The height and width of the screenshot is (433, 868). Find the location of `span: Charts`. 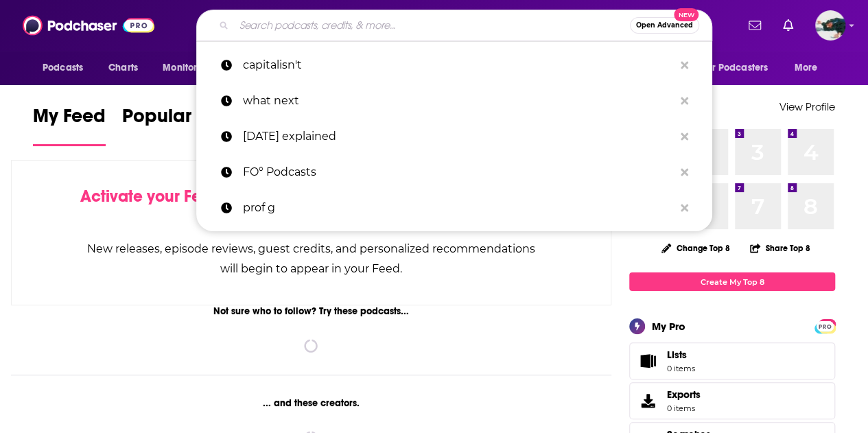

span: Charts is located at coordinates (122, 68).